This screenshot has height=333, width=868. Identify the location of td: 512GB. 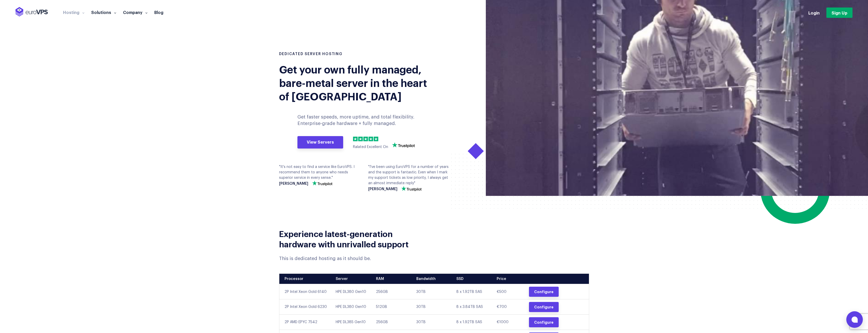
(392, 307).